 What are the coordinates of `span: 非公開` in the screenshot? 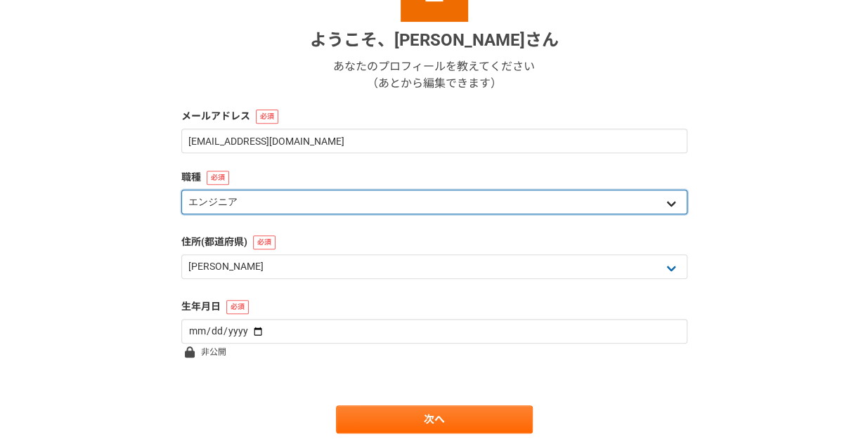 It's located at (214, 353).